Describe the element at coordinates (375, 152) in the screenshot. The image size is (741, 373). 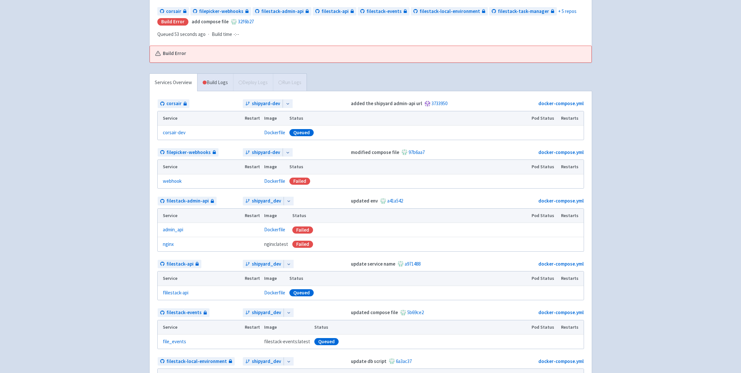
I see `strong: modified compose file` at that location.